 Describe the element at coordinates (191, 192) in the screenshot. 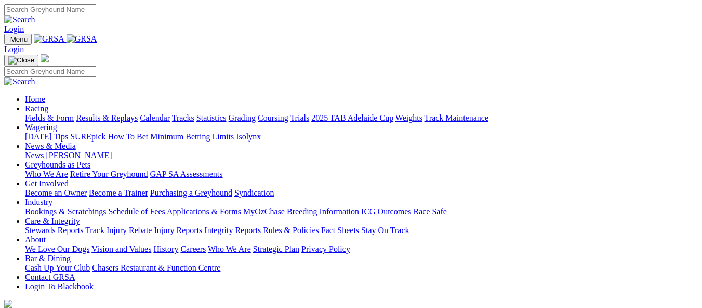

I see `a: Purchasing a Greyhound` at that location.